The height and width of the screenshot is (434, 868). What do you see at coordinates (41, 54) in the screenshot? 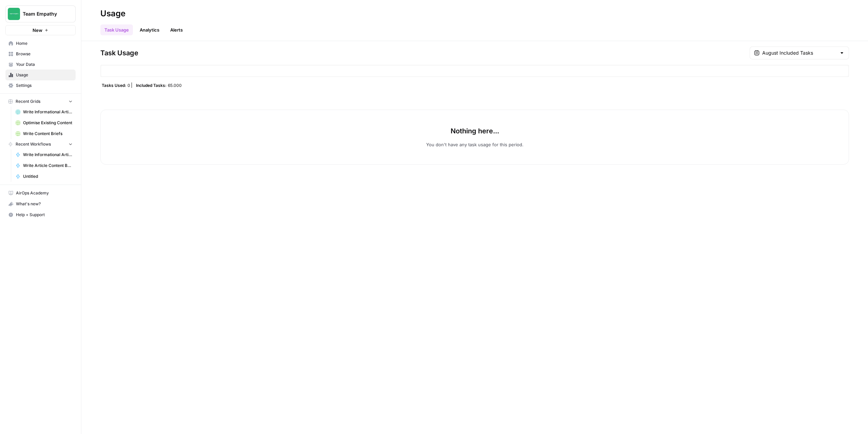
I see `a: Browse` at bounding box center [41, 54].